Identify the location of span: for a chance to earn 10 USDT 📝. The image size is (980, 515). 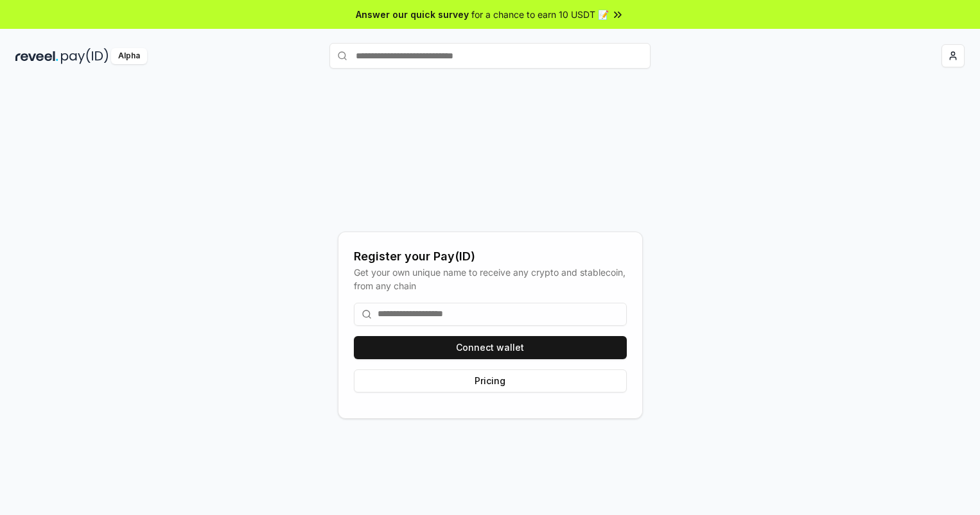
(540, 14).